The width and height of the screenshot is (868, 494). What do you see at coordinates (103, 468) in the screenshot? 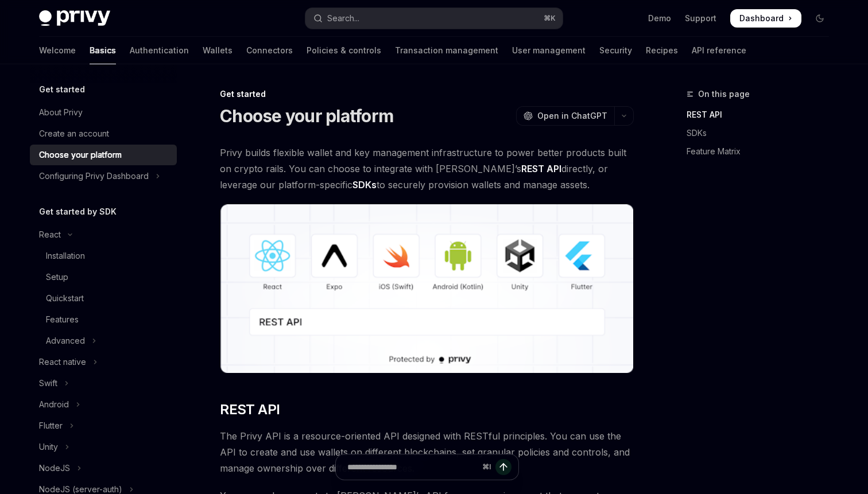
I see `button: Toggle NodeJS section` at bounding box center [103, 468].